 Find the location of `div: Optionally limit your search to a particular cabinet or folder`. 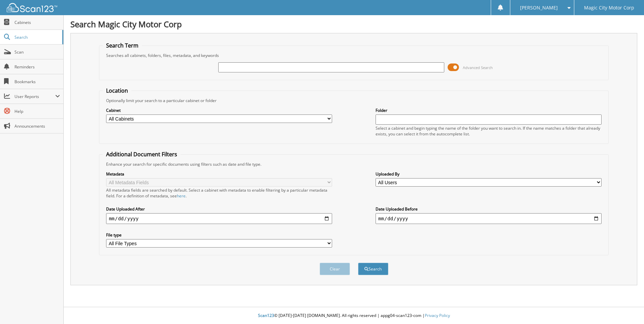

div: Optionally limit your search to a particular cabinet or folder is located at coordinates (354, 100).